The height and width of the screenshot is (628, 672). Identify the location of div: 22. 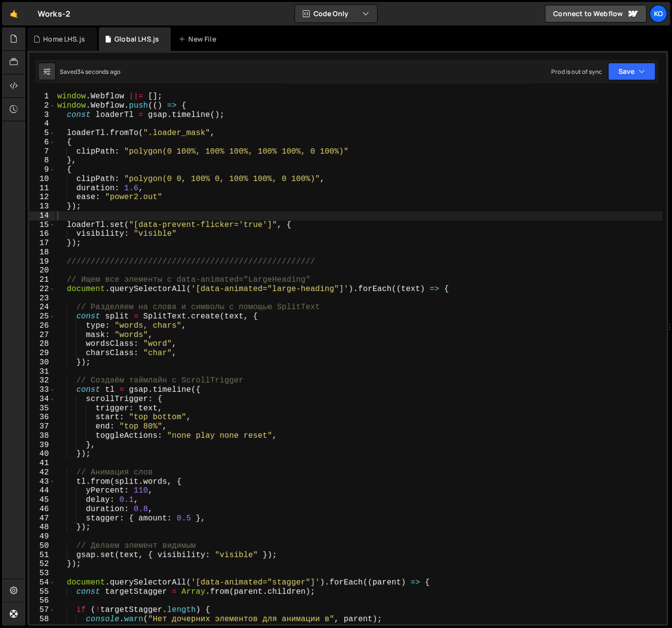
(42, 289).